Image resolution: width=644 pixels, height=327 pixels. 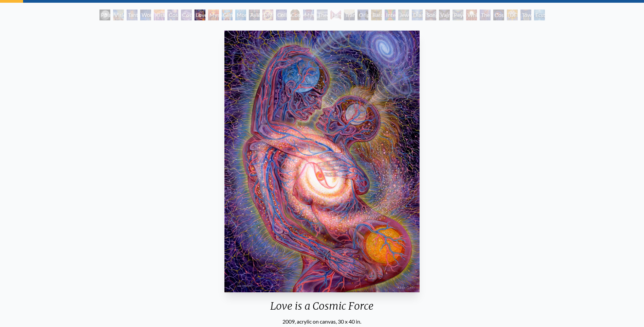 What do you see at coordinates (499, 15) in the screenshot?
I see `div: Cosmic Consciousness` at bounding box center [499, 15].